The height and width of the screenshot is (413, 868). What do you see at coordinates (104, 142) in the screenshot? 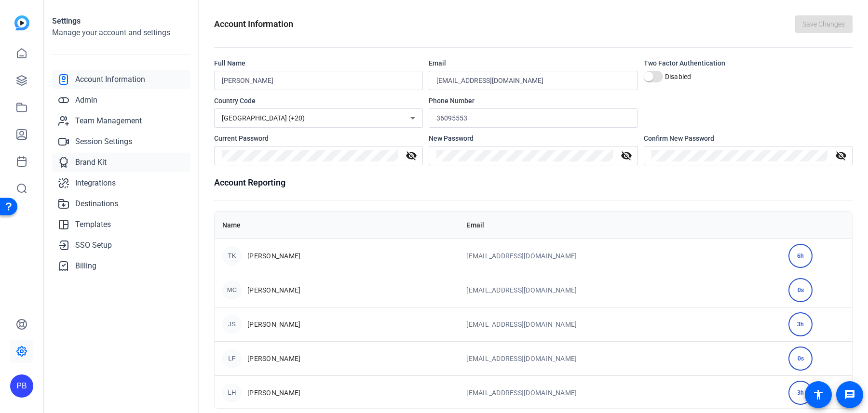
I see `span: Session Settings` at bounding box center [104, 142].